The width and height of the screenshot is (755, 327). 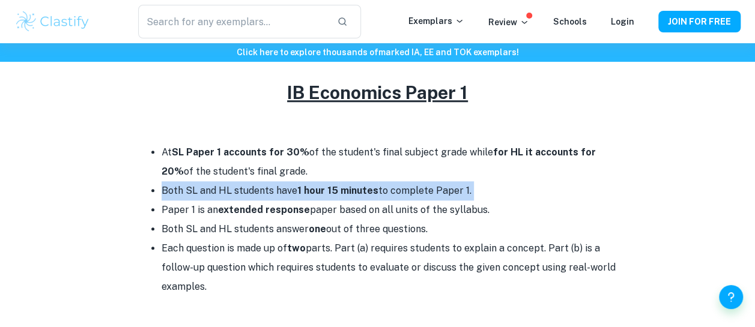 What do you see at coordinates (232, 22) in the screenshot?
I see `input: Search for any exemplars...` at bounding box center [232, 22].